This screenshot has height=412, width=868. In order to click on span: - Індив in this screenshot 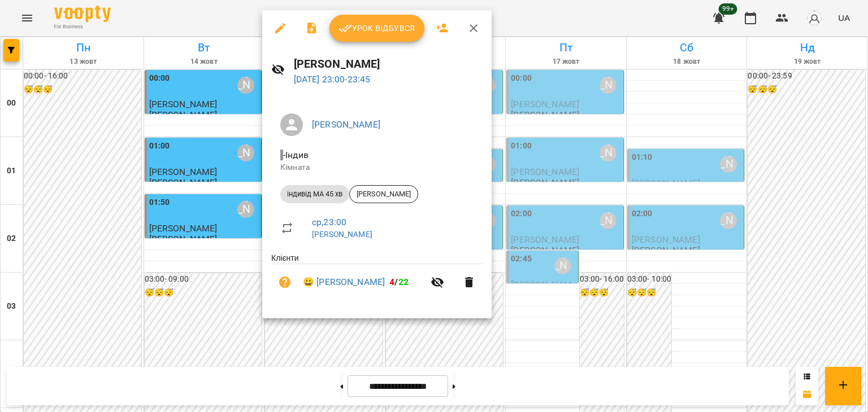, I will do `click(296, 154)`.